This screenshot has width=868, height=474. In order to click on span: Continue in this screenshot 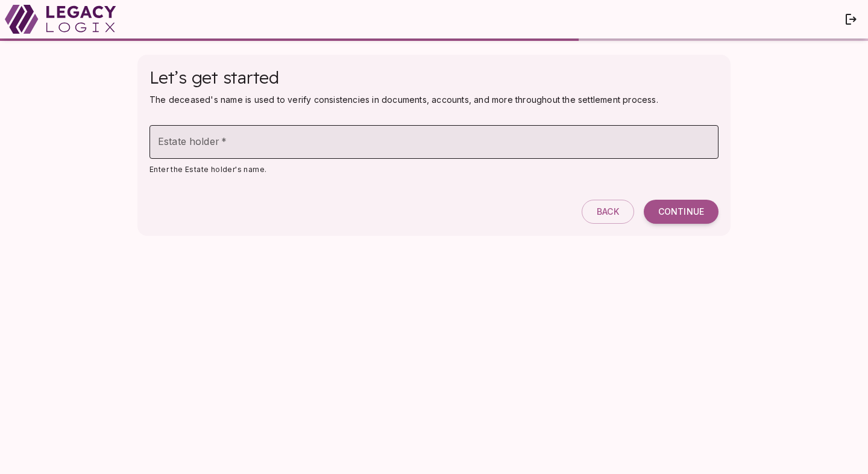, I will do `click(681, 212)`.